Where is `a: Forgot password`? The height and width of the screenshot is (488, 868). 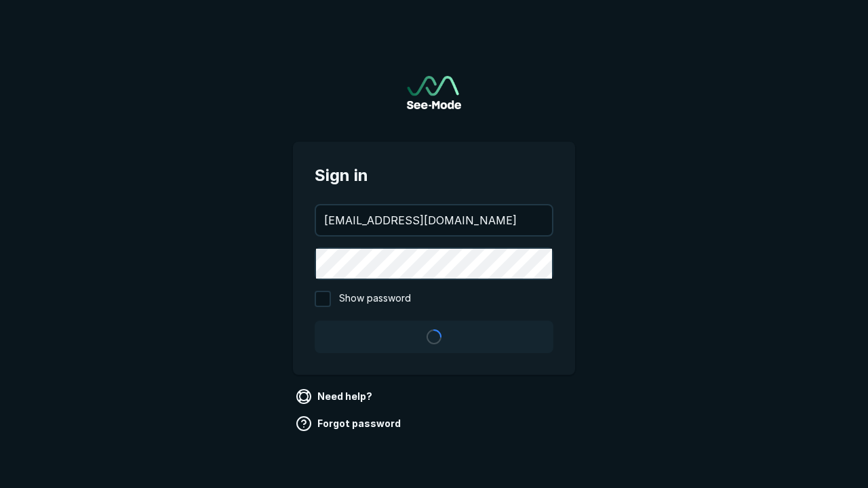
a: Forgot password is located at coordinates (350, 424).